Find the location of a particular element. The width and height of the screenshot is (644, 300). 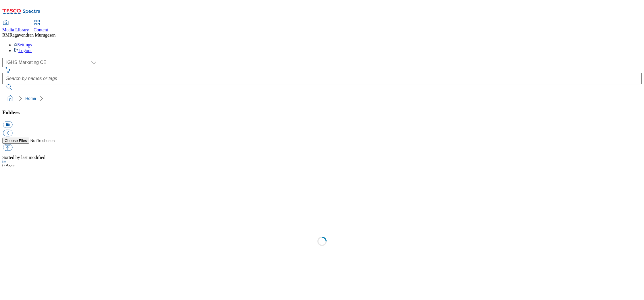

nav: breadcrumb is located at coordinates (322, 99).